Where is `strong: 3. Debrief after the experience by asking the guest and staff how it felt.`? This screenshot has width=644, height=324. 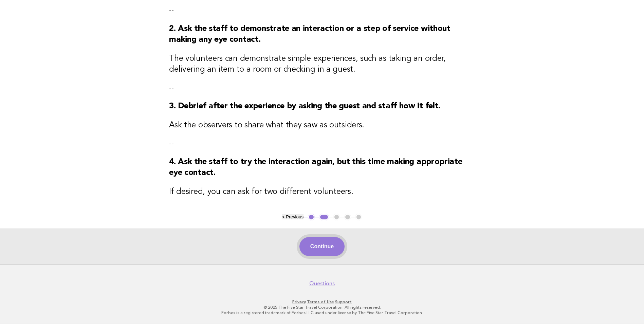 strong: 3. Debrief after the experience by asking the guest and staff how it felt. is located at coordinates (305, 106).